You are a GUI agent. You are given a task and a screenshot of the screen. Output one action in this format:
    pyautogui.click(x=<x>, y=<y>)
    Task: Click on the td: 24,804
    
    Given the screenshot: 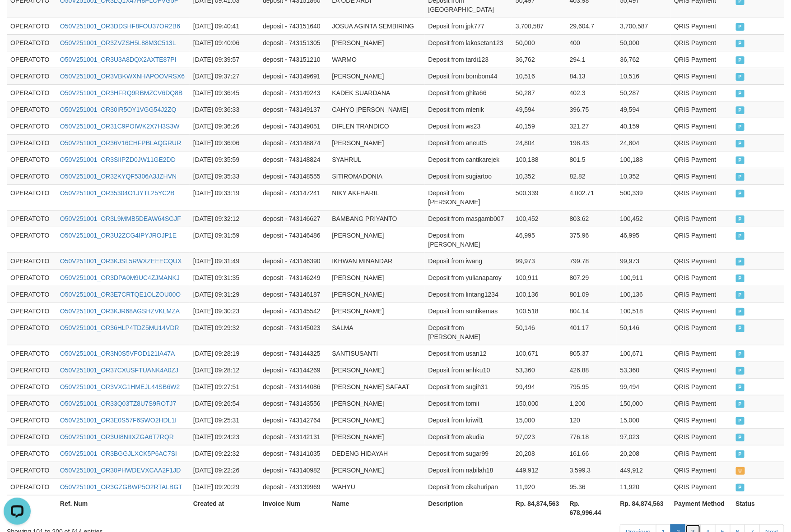 What is the action you would take?
    pyautogui.click(x=644, y=142)
    